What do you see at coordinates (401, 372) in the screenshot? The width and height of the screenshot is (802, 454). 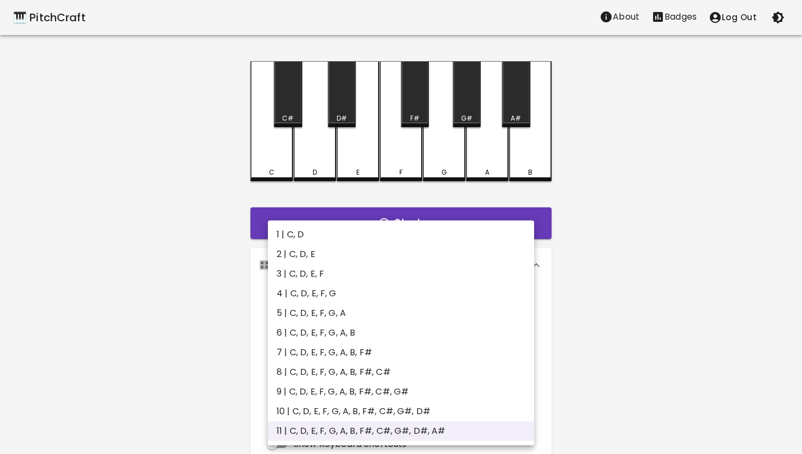 I see `li: 8 | C, D, E, F, G, A, B, F#, C#` at bounding box center [401, 372].